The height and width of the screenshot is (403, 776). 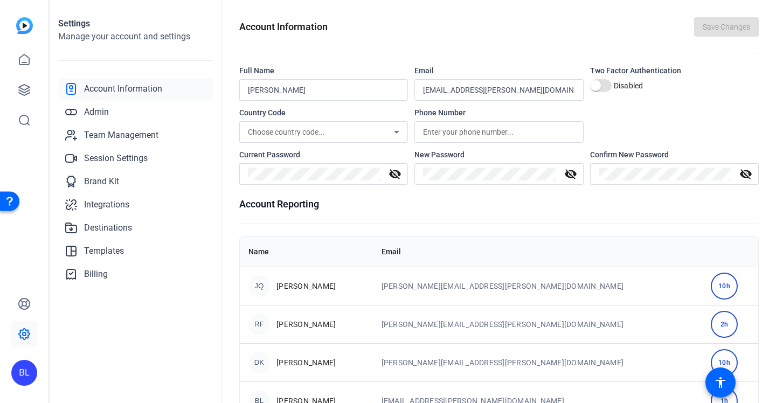 I want to click on span: Choose country code..., so click(x=286, y=132).